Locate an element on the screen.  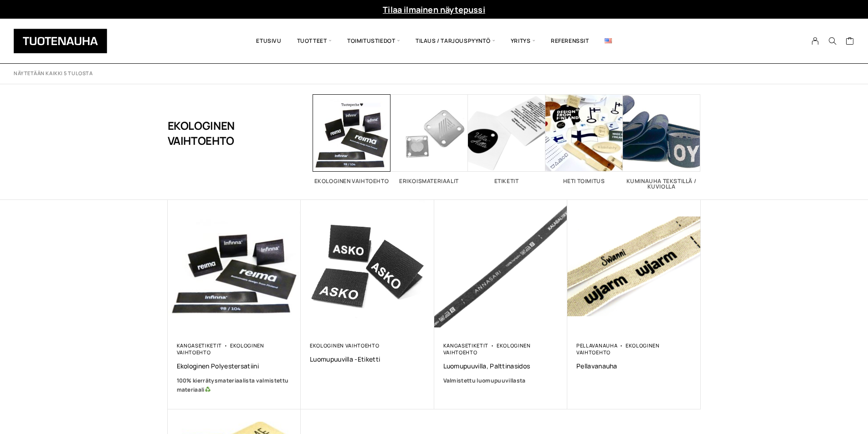
a: Etusivu is located at coordinates (269, 41).